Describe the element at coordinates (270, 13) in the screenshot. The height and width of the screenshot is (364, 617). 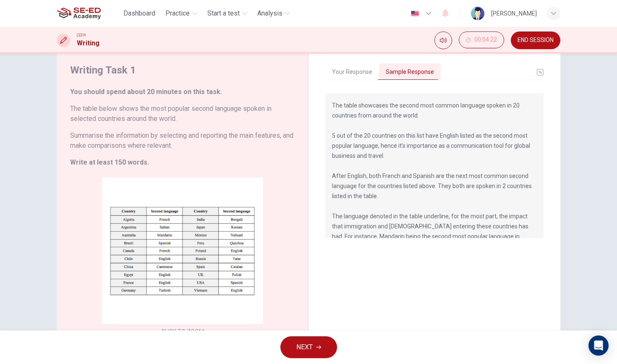
I see `span: Analysis` at that location.